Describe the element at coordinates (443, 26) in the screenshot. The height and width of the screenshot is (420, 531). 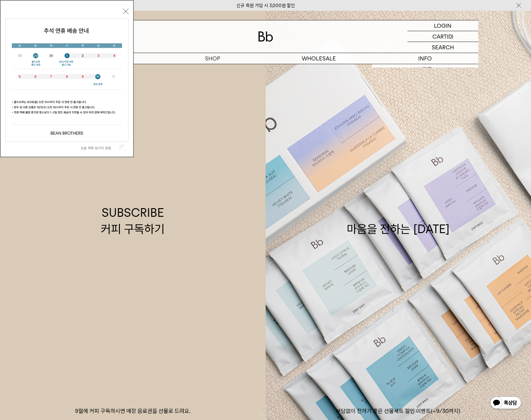
I see `a: LOGIN` at that location.